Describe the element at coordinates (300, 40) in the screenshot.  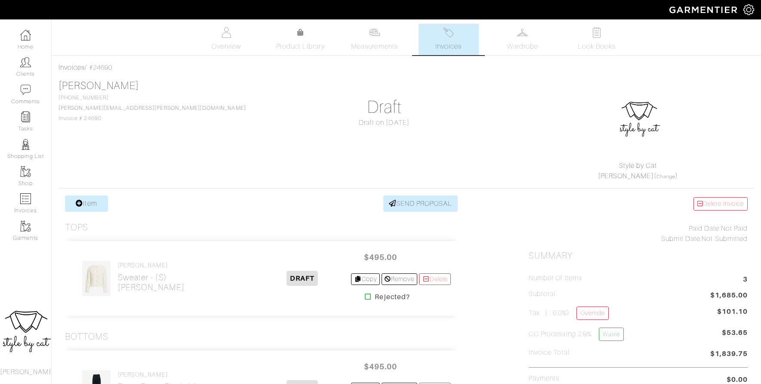
I see `a: Product Library` at that location.